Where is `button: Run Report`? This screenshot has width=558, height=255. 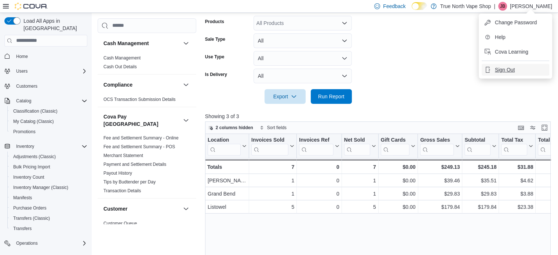 button: Run Report is located at coordinates (332, 97).